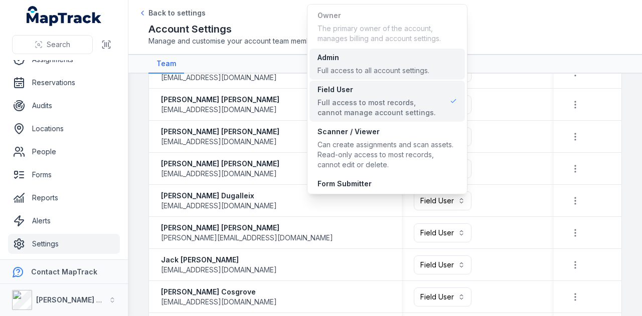 The image size is (642, 316). Describe the element at coordinates (442, 201) in the screenshot. I see `button: Field User` at that location.